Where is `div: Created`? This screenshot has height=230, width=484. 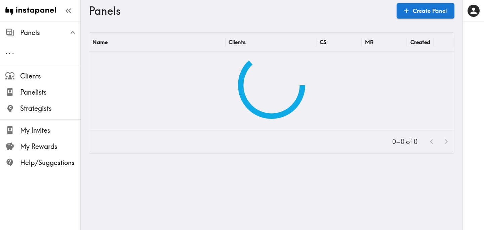 div: Created is located at coordinates (420, 42).